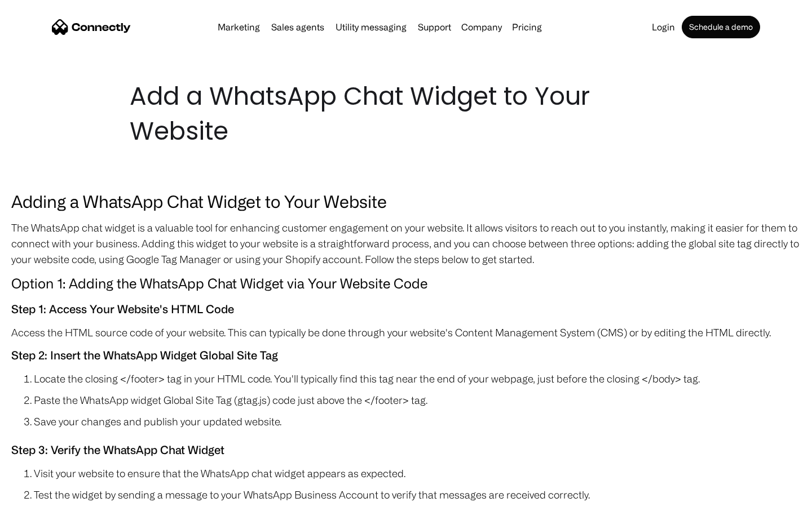 This screenshot has height=507, width=812. I want to click on h5: Step 1: Access Your Website's HTML Code, so click(406, 309).